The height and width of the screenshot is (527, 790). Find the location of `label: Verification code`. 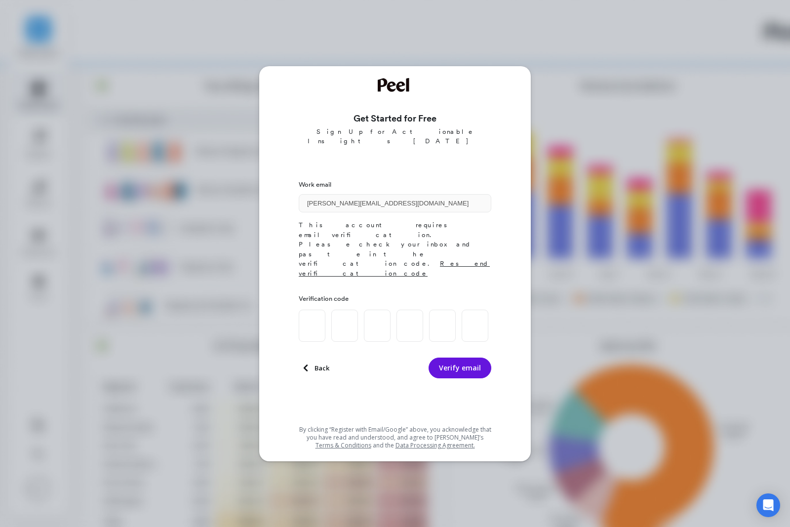

label: Verification code is located at coordinates (323, 299).